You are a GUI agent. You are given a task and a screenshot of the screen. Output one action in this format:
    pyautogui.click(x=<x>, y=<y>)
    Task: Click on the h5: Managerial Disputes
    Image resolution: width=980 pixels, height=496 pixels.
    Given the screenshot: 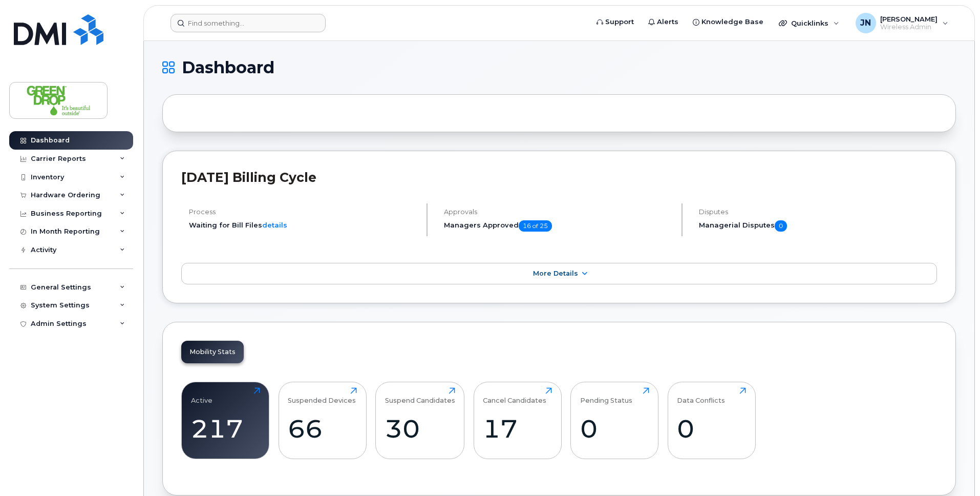 What is the action you would take?
    pyautogui.click(x=818, y=226)
    